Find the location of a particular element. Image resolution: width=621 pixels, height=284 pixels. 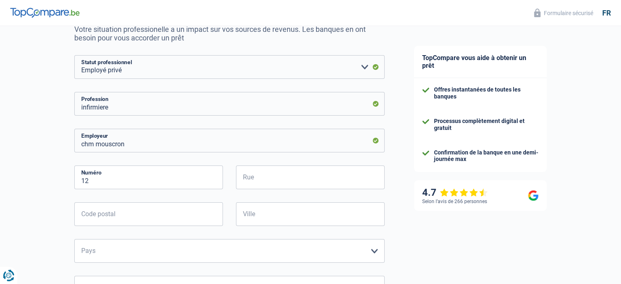

button: Formulaire sécurisé is located at coordinates (564, 13).